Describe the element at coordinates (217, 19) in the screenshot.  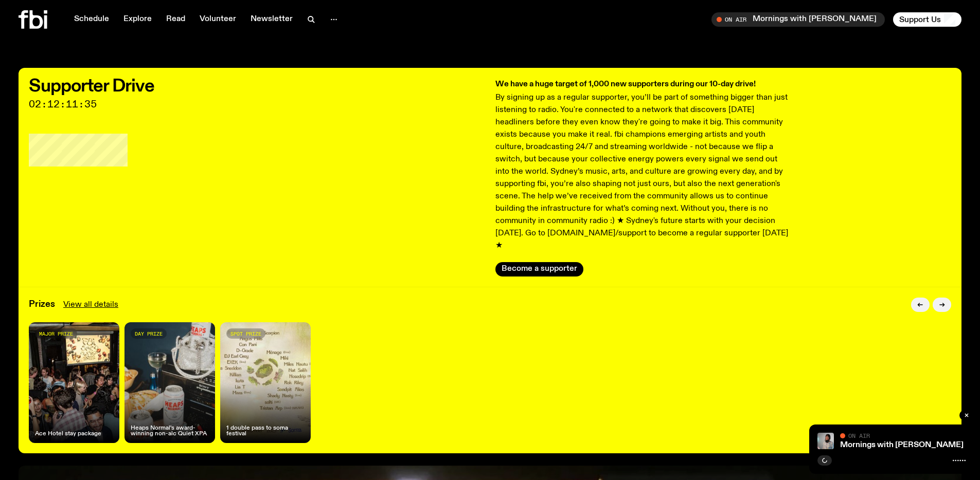
I see `a: Volunteer` at that location.